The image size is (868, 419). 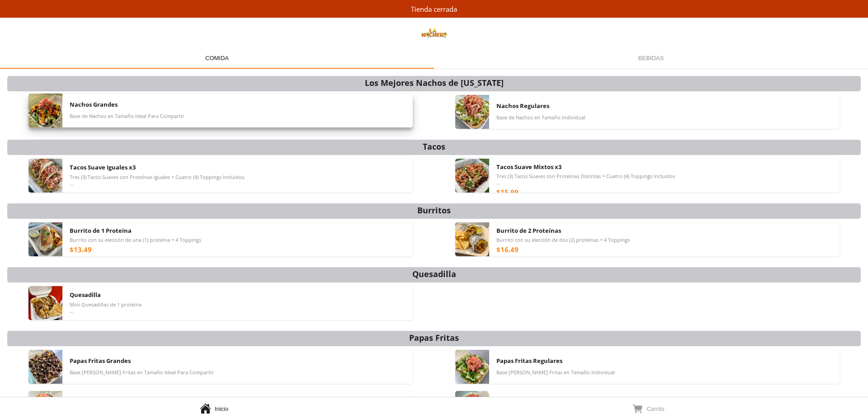 What do you see at coordinates (585, 179) in the screenshot?
I see `span: Tres (3) Tacos Suaves con Proteínas Distintas + Cuatro (4) Toppings Incluidos *Toppings Serán Igu...` at bounding box center [585, 179].